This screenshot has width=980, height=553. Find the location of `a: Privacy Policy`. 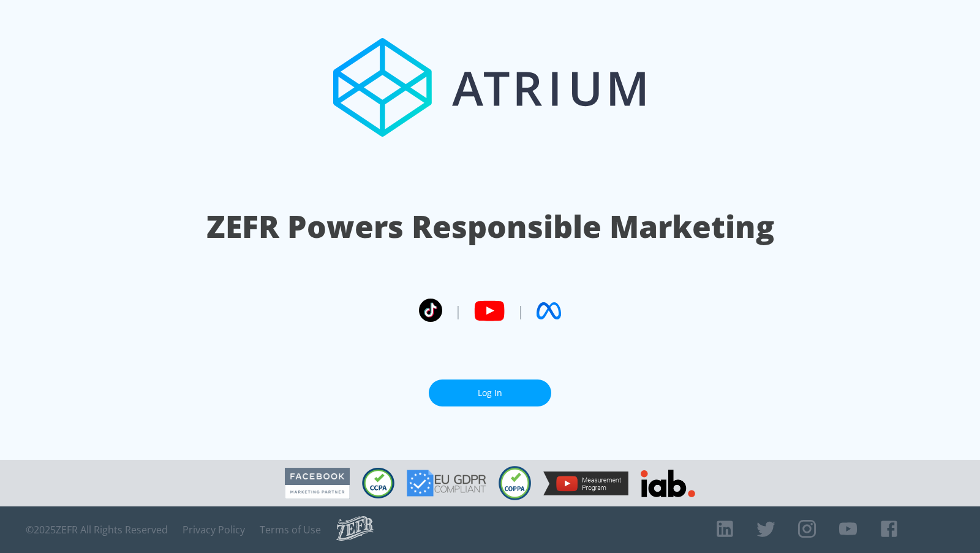

a: Privacy Policy is located at coordinates (214, 529).